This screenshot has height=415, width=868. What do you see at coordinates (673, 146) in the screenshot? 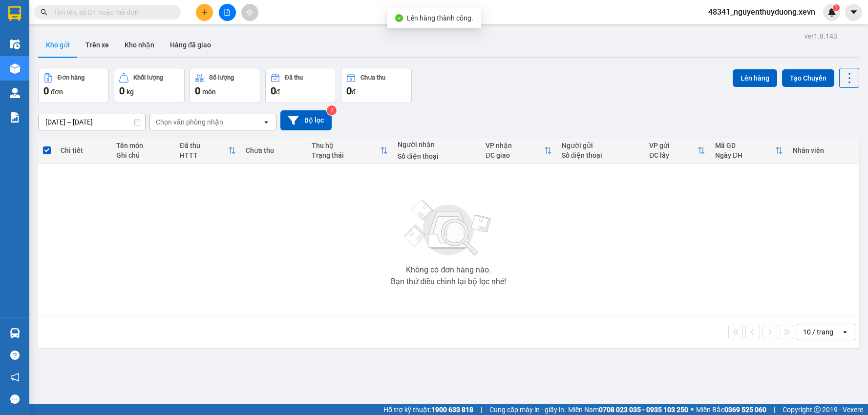
I see `div: VP gửi` at bounding box center [673, 146].